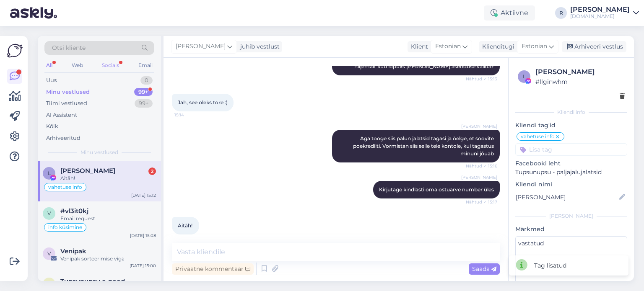 The height and width of the screenshot is (291, 644). I want to click on p: Kliendi nimi, so click(571, 185).